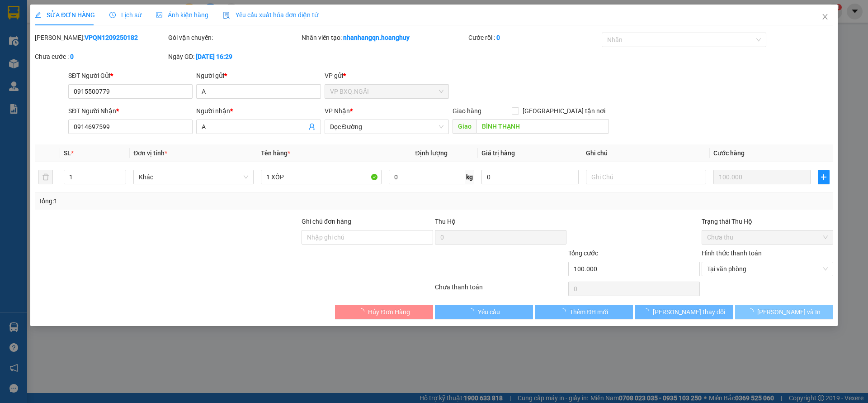 The width and height of the screenshot is (868, 403). What do you see at coordinates (367, 237) in the screenshot?
I see `input: Ghi chú đơn hàng` at bounding box center [367, 237].